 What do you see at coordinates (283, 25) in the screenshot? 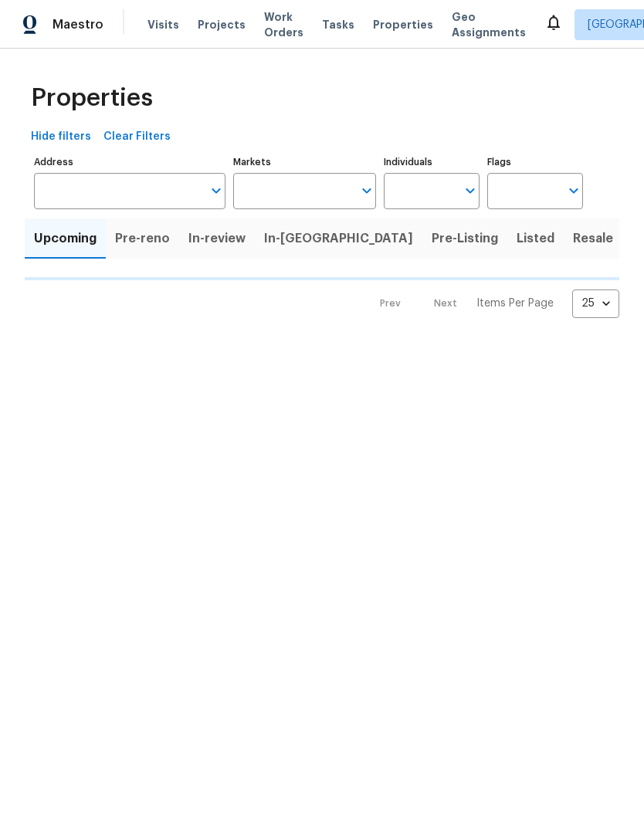
I see `span: Work Orders` at bounding box center [283, 25].